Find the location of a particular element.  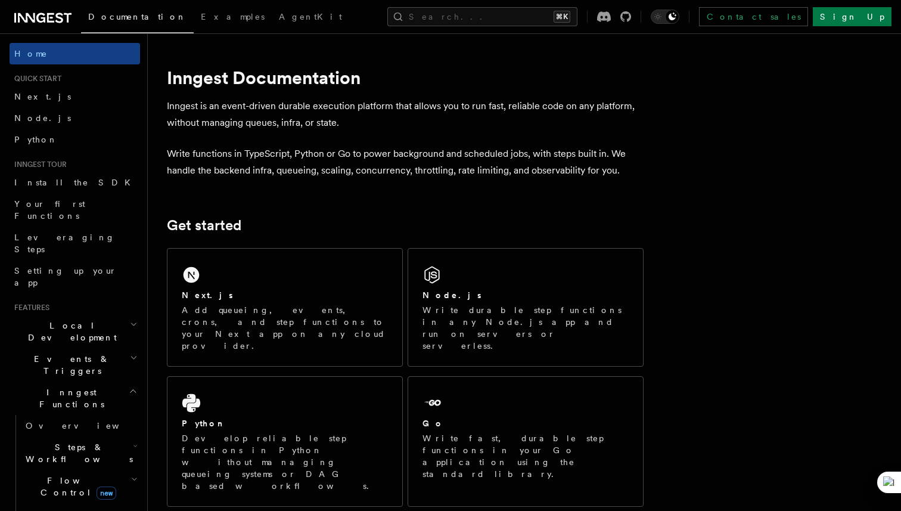

h2: Go is located at coordinates (433, 423).